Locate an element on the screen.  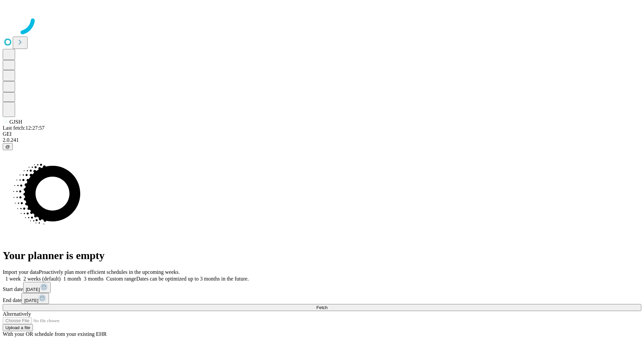
div: GEI is located at coordinates (322, 134).